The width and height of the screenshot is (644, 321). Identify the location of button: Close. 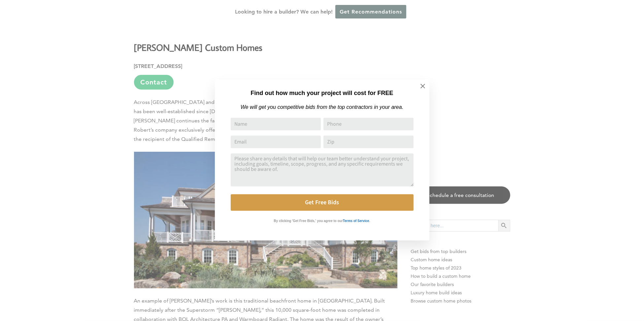
(423, 86).